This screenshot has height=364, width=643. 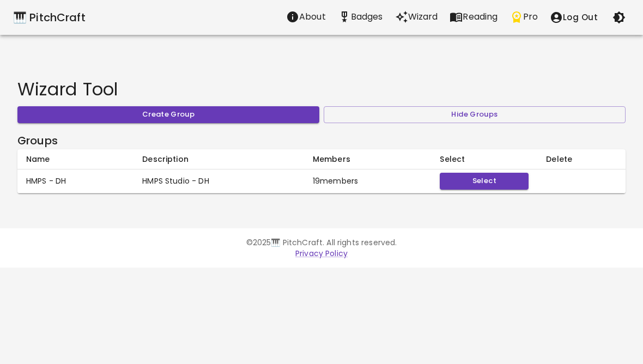 What do you see at coordinates (49, 18) in the screenshot?
I see `div: 🎹 PitchCraft` at bounding box center [49, 18].